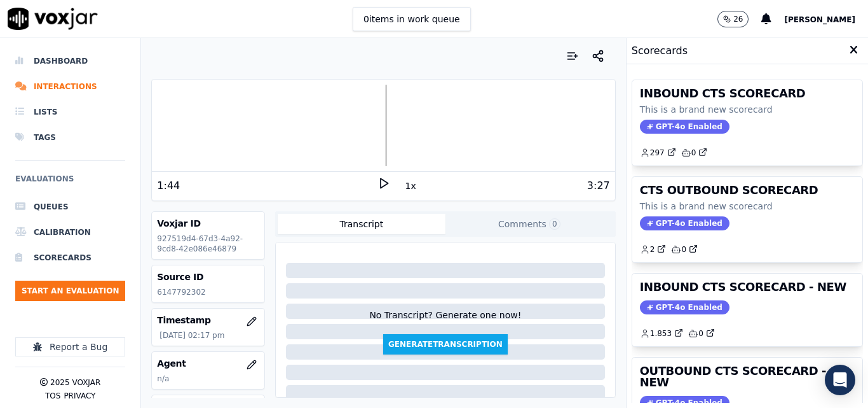 Image resolution: width=868 pixels, height=408 pixels. Describe the element at coordinates (70, 290) in the screenshot. I see `button: Start an Evaluation` at that location.